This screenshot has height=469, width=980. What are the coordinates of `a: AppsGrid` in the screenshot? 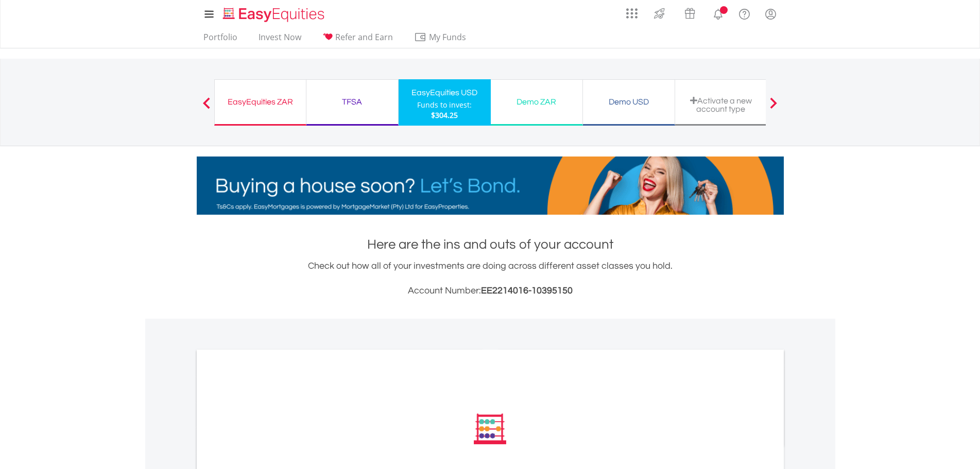 It's located at (632, 11).